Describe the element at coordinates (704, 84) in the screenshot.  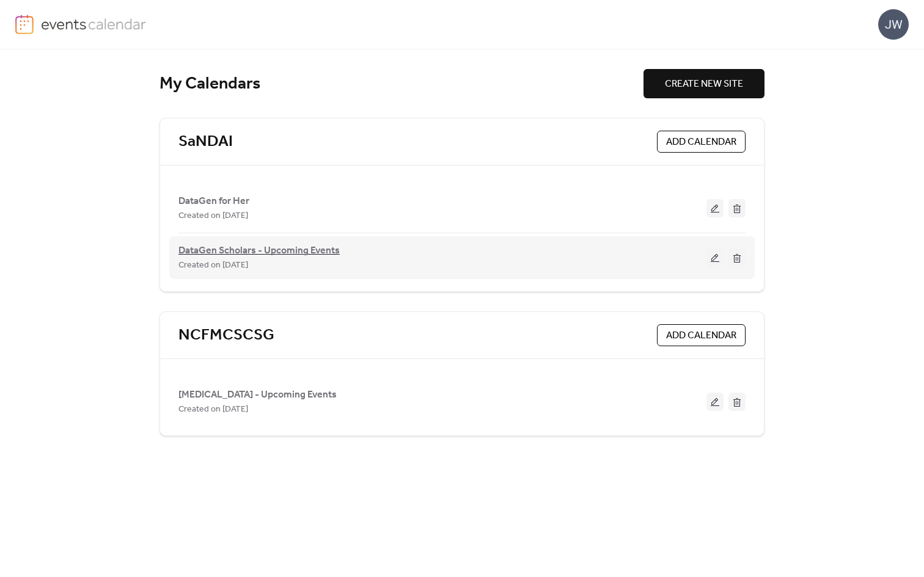
I see `button: CREATE NEW SITE` at that location.